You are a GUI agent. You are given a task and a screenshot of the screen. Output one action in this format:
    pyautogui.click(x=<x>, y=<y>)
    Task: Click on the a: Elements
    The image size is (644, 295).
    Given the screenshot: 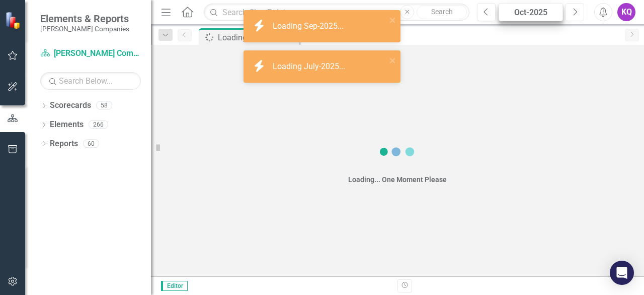 What is the action you would take?
    pyautogui.click(x=66, y=125)
    